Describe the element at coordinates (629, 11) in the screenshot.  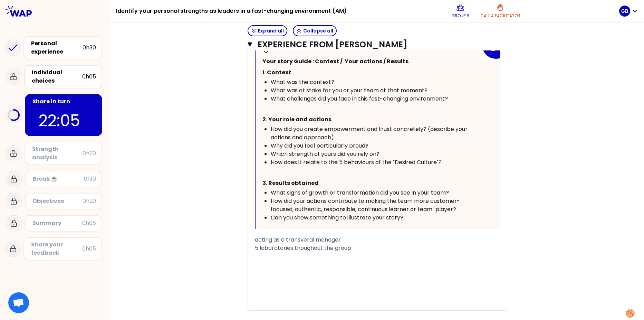
I see `button: GB` at that location.